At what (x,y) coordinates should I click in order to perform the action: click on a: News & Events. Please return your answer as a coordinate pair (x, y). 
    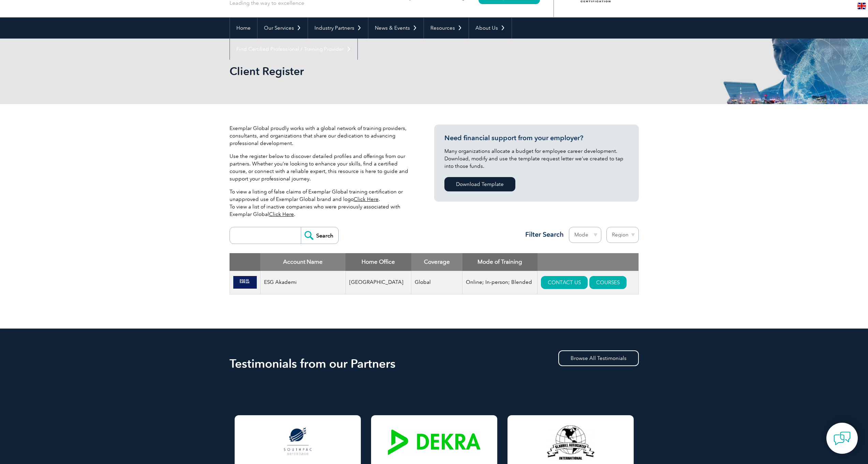
    Looking at the image, I should click on (396, 28).